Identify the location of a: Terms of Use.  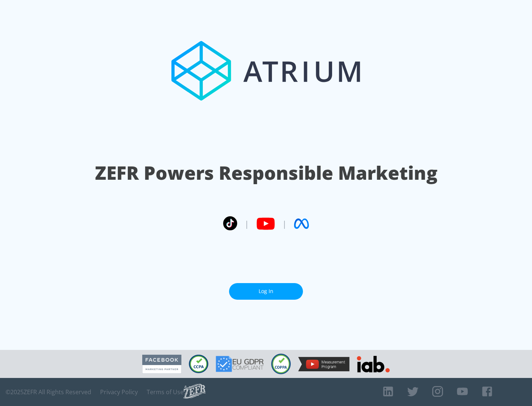
(165, 392).